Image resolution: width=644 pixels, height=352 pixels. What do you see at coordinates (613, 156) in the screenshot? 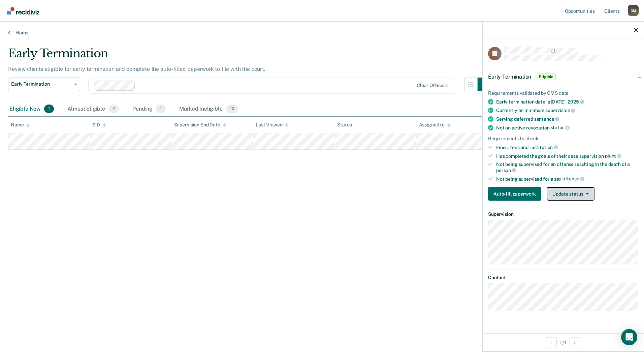
I see `span: plans` at bounding box center [613, 156].